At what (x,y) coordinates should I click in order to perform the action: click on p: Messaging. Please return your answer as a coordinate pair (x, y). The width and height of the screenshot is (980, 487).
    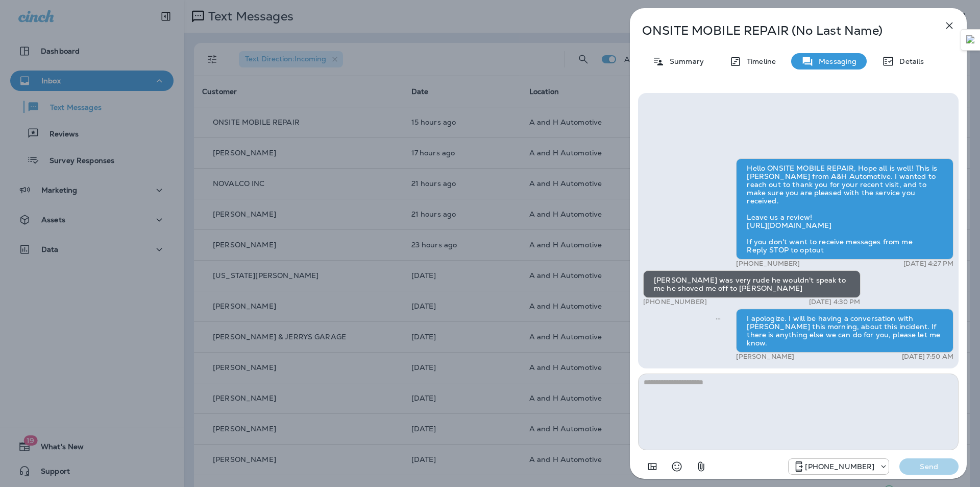
    Looking at the image, I should click on (835, 61).